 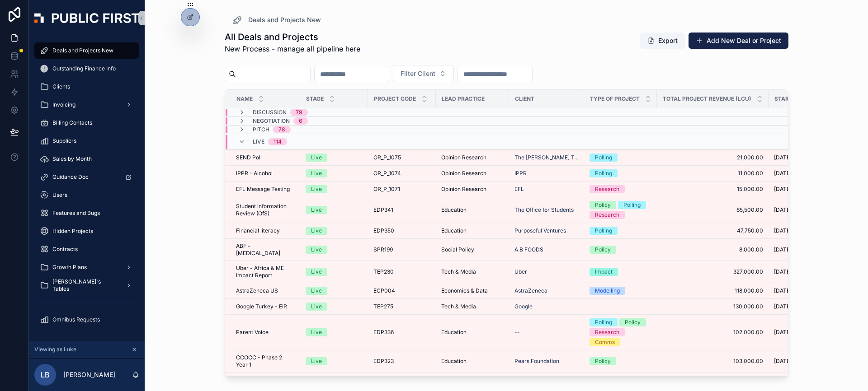 I want to click on span: Economics & Data, so click(x=464, y=291).